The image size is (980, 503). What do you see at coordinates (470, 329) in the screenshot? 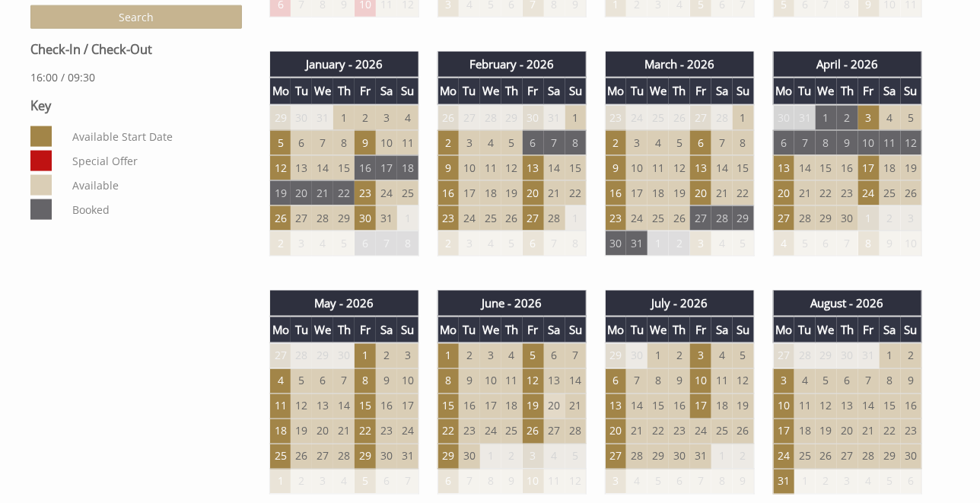
I see `th: Tu` at bounding box center [470, 329].